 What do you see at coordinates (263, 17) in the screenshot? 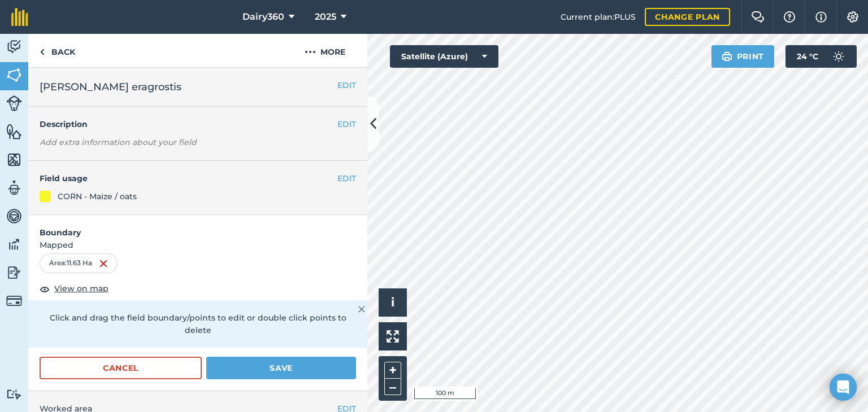
I see `span: Dairy360` at bounding box center [263, 17].